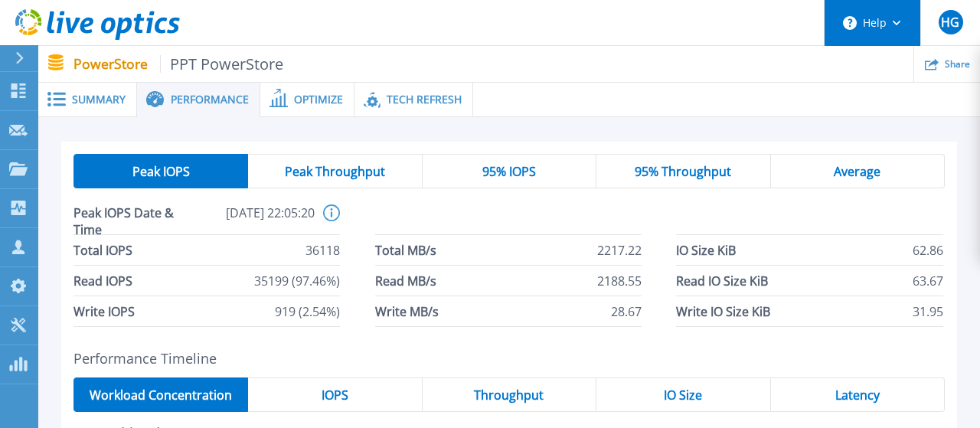 Image resolution: width=980 pixels, height=428 pixels. I want to click on span: Peak Throughput, so click(334, 171).